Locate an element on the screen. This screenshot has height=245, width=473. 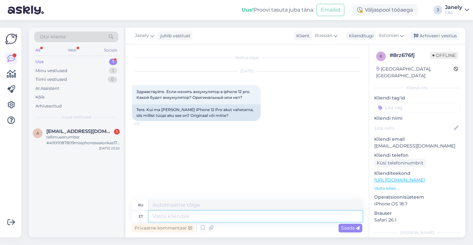
span: 2:13 is located at coordinates (146, 124).